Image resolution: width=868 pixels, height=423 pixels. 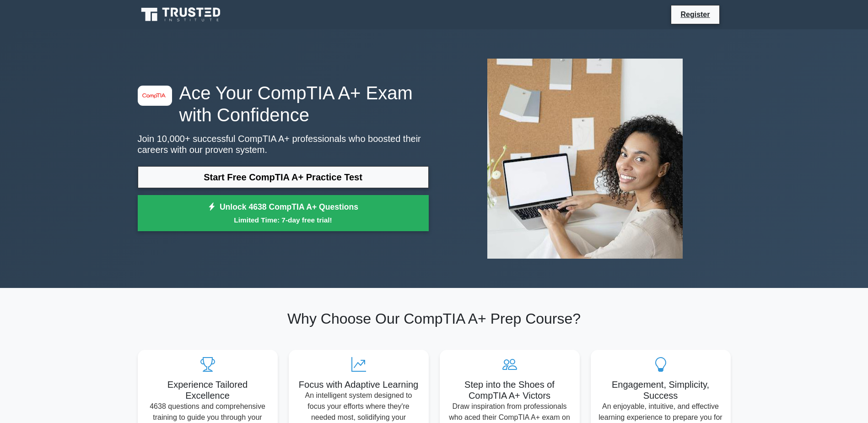 I want to click on h2: Why Choose Our CompTIA A+ Prep Course?, so click(x=434, y=319).